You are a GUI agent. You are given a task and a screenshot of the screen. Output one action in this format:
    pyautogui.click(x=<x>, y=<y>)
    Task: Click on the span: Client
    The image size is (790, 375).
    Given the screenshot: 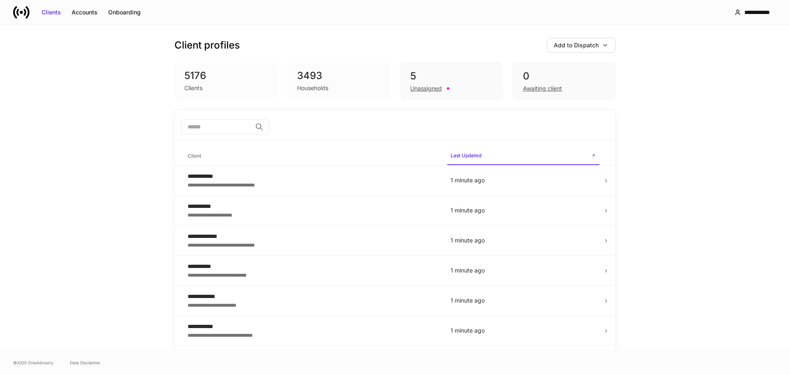 What is the action you would take?
    pyautogui.click(x=312, y=156)
    